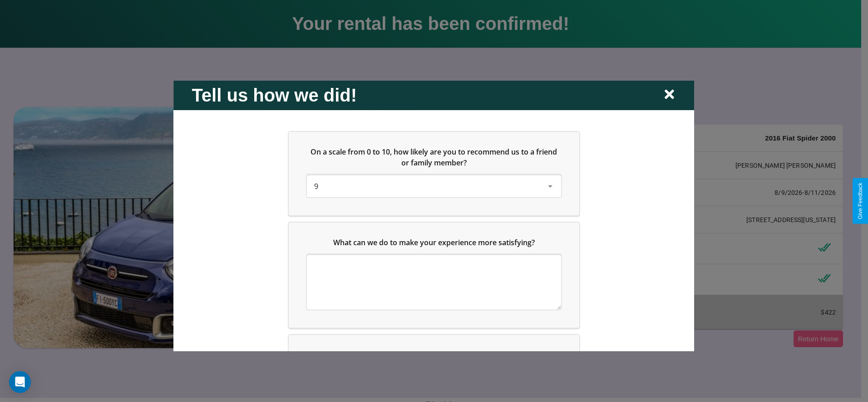 The height and width of the screenshot is (402, 868). What do you see at coordinates (316, 186) in the screenshot?
I see `span: 9` at bounding box center [316, 186].